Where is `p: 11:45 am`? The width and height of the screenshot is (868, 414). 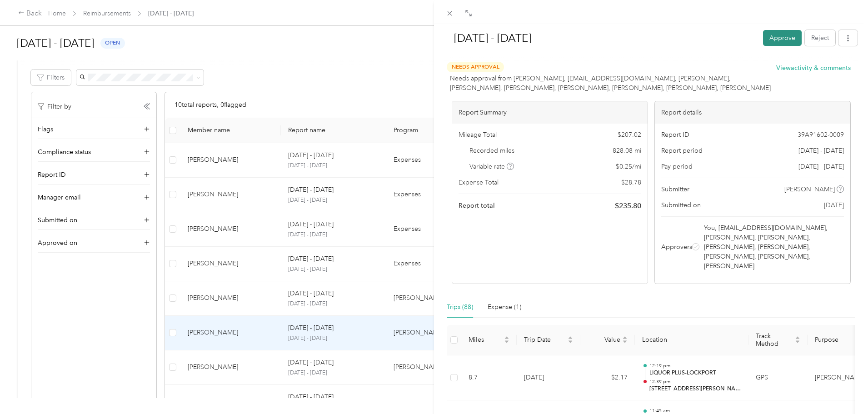
p: 11:45 am is located at coordinates (695, 411).